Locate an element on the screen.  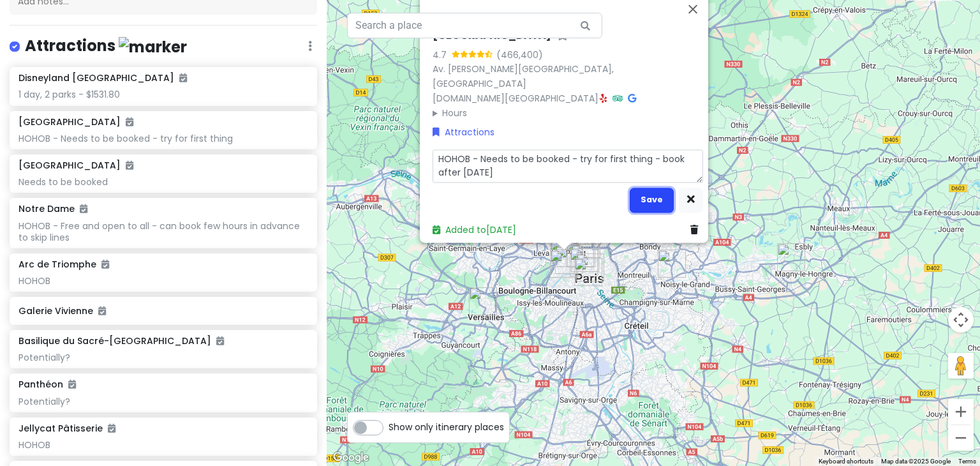
div: Basilique du Sacré-Cœur de Montmartre is located at coordinates (586, 244).